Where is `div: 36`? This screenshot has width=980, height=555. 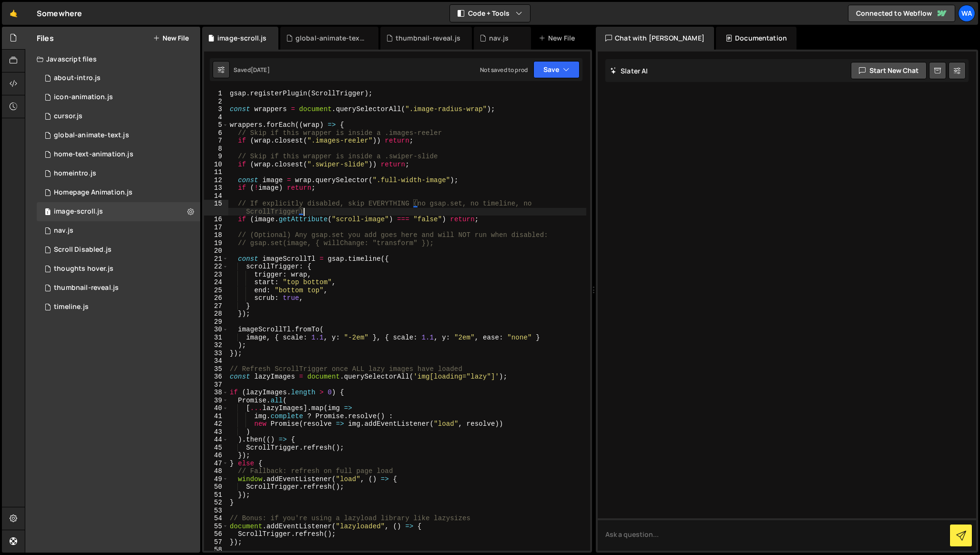
div: 36 is located at coordinates (216, 377).